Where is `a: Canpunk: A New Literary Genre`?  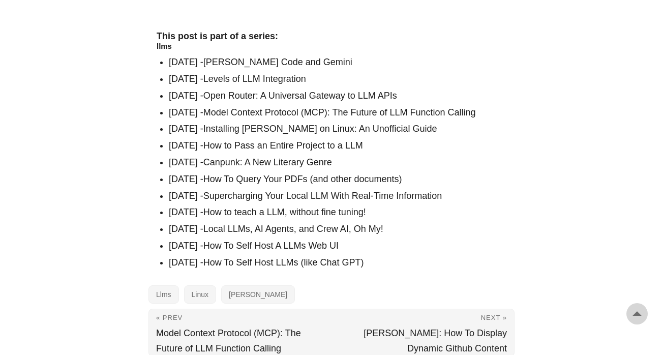 a: Canpunk: A New Literary Genre is located at coordinates (267, 162).